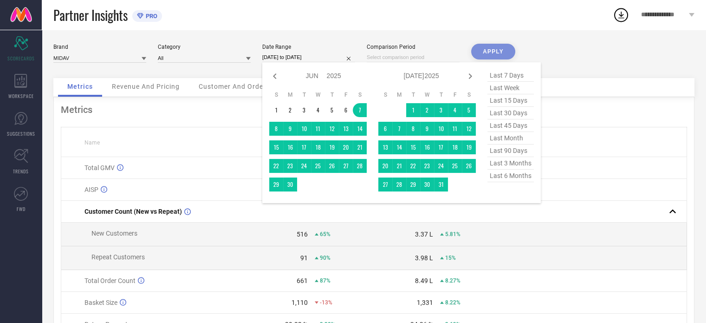 The height and width of the screenshot is (323, 706). Describe the element at coordinates (309, 47) in the screenshot. I see `div: Date Range` at that location.